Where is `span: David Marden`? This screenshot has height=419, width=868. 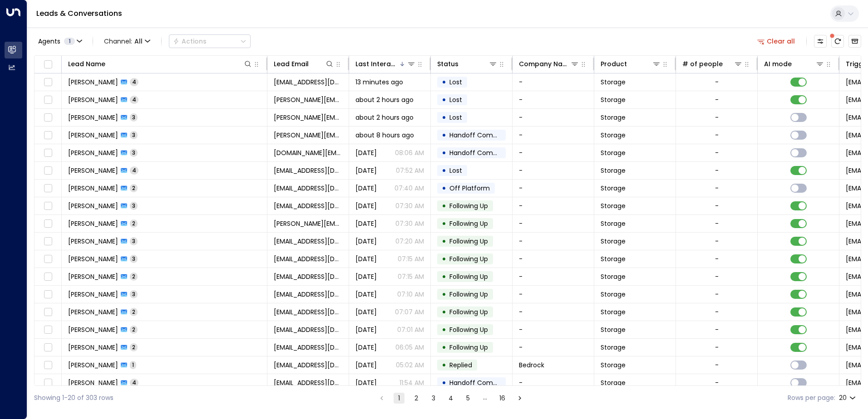 span: David Marden is located at coordinates (93, 276).